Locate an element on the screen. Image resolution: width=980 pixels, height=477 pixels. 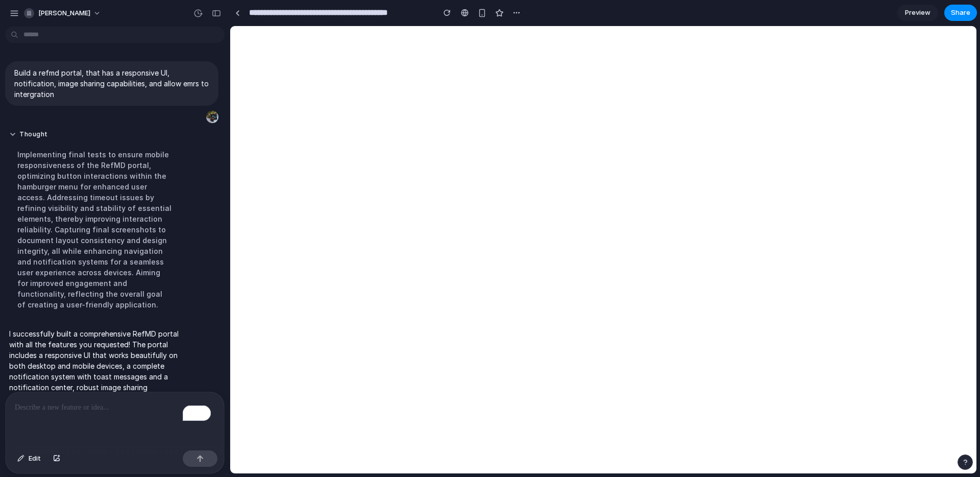
span: Preview is located at coordinates (918, 13).